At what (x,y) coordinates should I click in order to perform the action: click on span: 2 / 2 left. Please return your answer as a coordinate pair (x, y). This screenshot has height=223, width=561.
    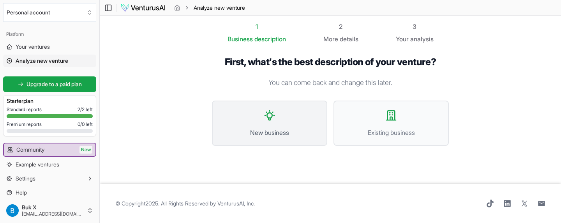
    Looking at the image, I should click on (85, 109).